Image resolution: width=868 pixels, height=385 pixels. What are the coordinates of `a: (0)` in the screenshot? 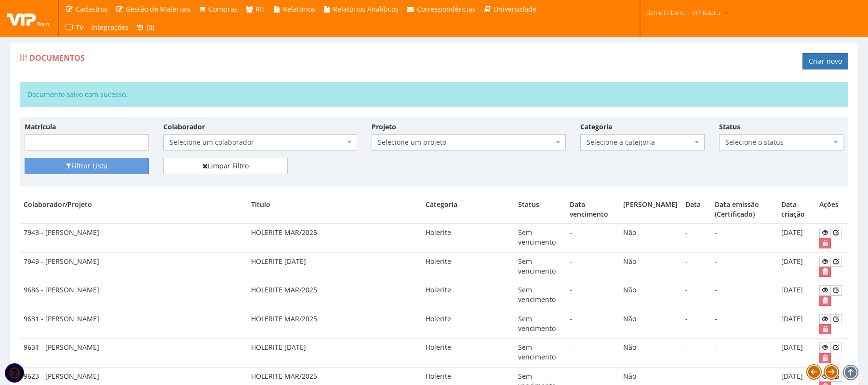 It's located at (146, 28).